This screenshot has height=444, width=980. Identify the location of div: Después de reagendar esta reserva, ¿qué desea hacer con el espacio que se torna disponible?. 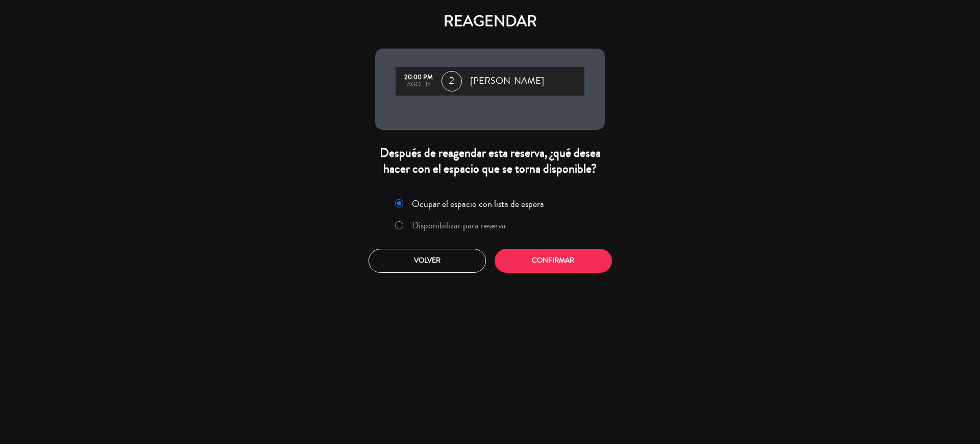
(490, 161).